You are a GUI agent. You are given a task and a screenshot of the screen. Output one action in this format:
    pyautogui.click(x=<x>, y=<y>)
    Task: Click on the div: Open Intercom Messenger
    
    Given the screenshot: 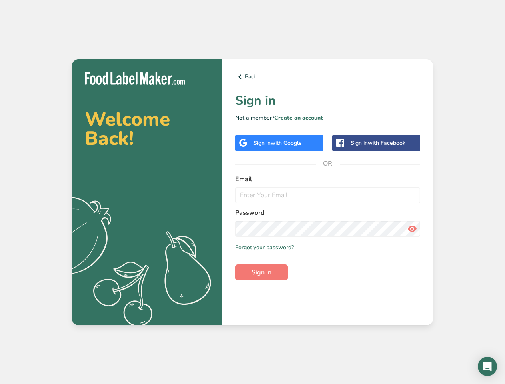 What is the action you would take?
    pyautogui.click(x=487, y=366)
    